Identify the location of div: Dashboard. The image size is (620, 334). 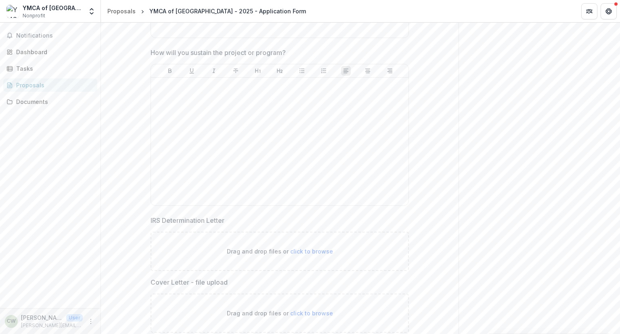
(53, 52).